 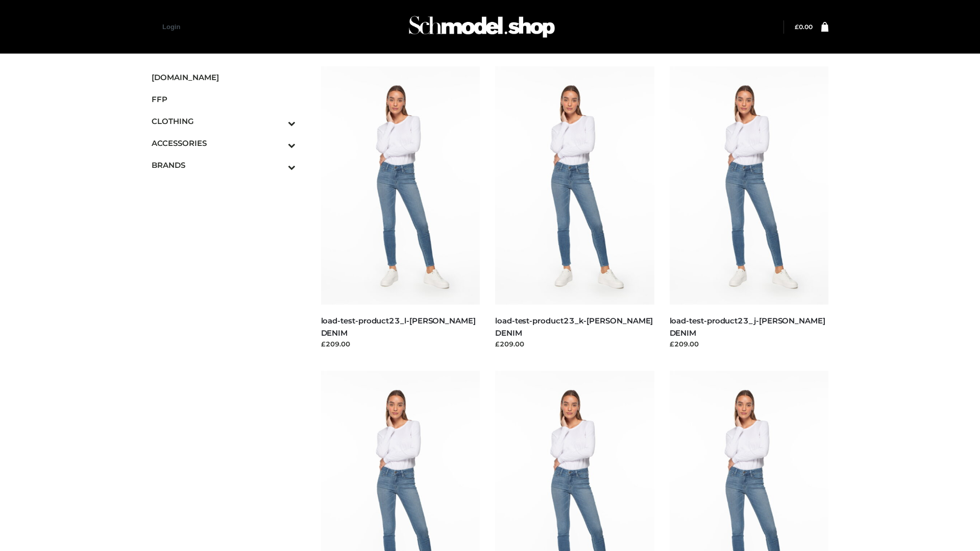 I want to click on span: FFP, so click(x=224, y=99).